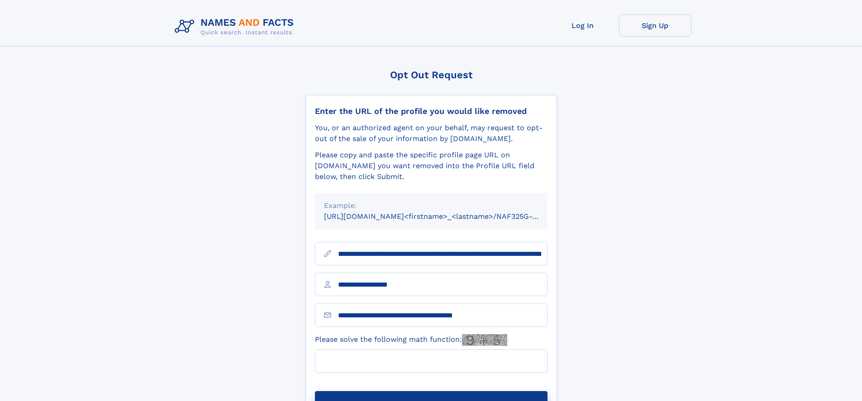 The width and height of the screenshot is (862, 401). What do you see at coordinates (655, 25) in the screenshot?
I see `a: Sign Up` at bounding box center [655, 25].